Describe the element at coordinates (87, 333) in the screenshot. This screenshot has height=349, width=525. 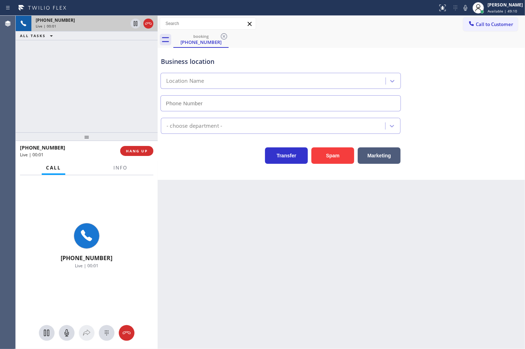
I see `button: Open directory` at that location.